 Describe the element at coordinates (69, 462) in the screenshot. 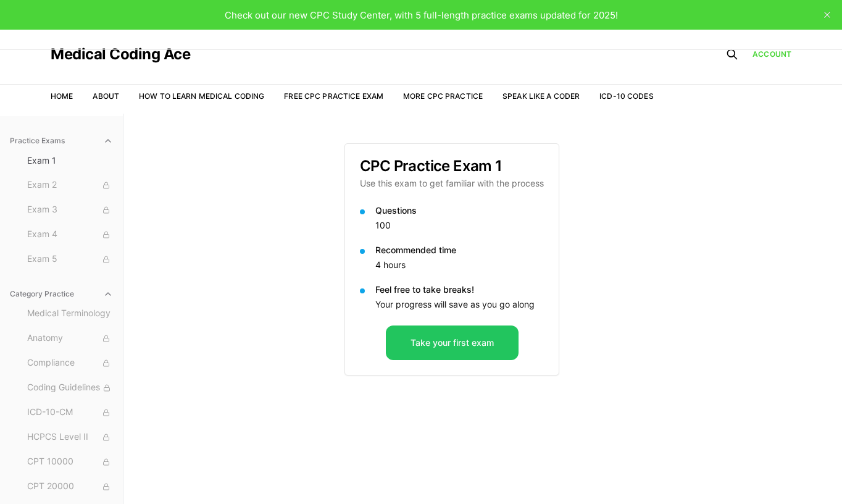

I see `button: CPT 10000` at that location.